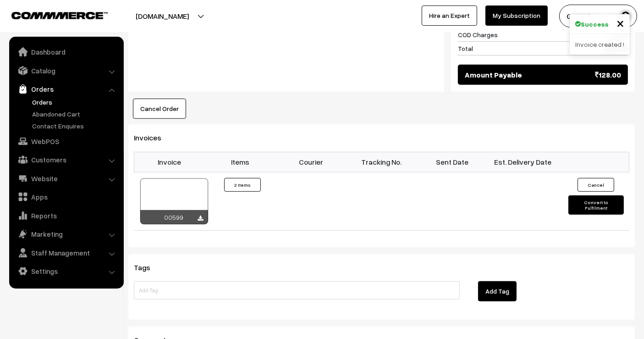 This screenshot has height=339, width=644. What do you see at coordinates (297, 290) in the screenshot?
I see `input: Add Tag` at bounding box center [297, 290].